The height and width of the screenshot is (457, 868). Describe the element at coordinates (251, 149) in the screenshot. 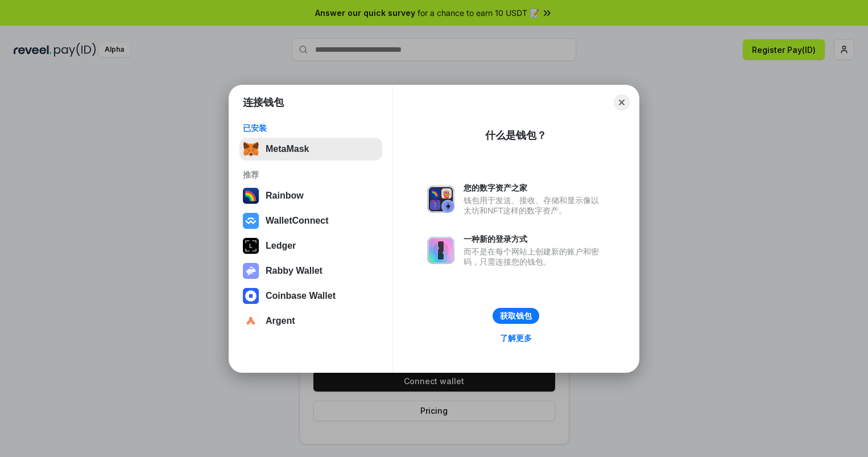

I see `img: svg+xml,%3Csvg%20fill%3D%22none%22%20height%3D%2233%22%20viewBox%3D%220%200%2035%2033%22%20width%...` at that location.